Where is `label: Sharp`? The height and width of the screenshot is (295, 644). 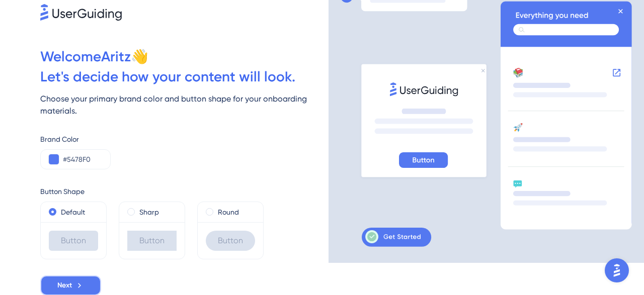
label: Sharp is located at coordinates (149, 212).